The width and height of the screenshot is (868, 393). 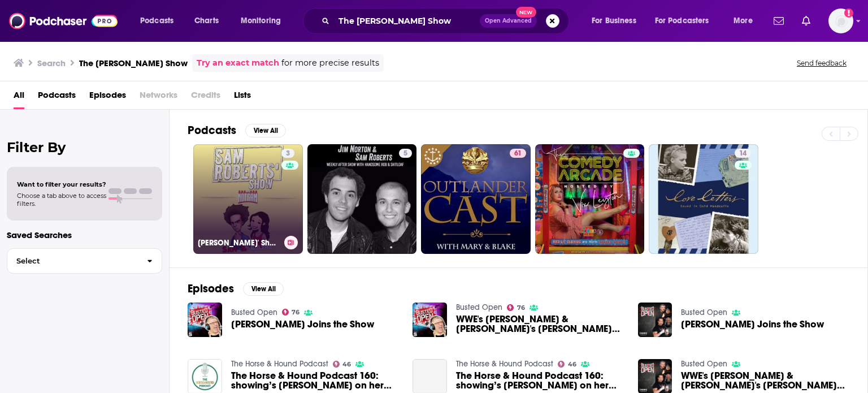 I want to click on span: 14, so click(x=742, y=154).